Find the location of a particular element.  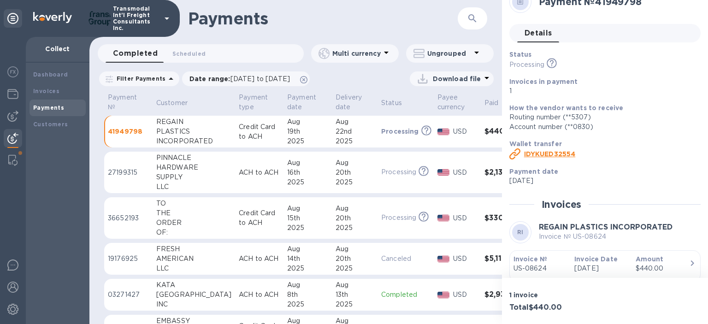

b: REGAIN PLASTICS INCORPORATED is located at coordinates (606, 227).